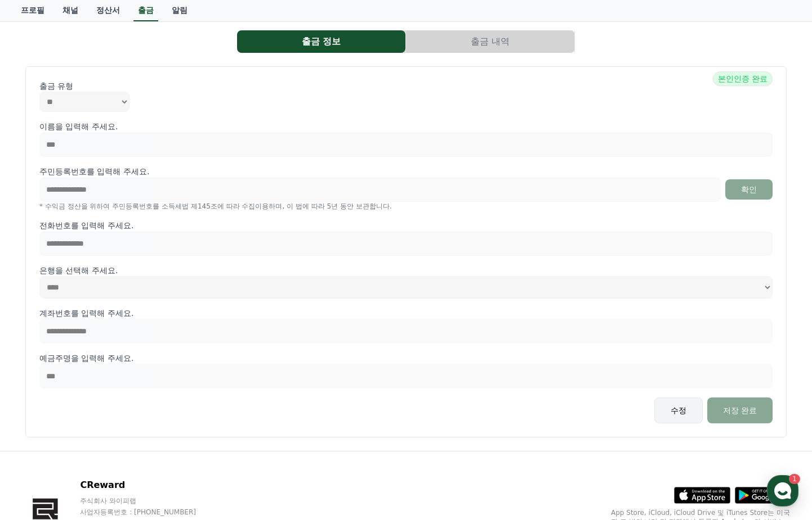 The width and height of the screenshot is (812, 520). Describe the element at coordinates (748, 189) in the screenshot. I see `button: 확인` at that location.